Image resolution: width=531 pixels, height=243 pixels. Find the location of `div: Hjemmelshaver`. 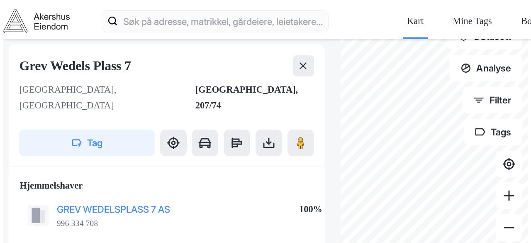

div: Hjemmelshaver is located at coordinates (167, 186).